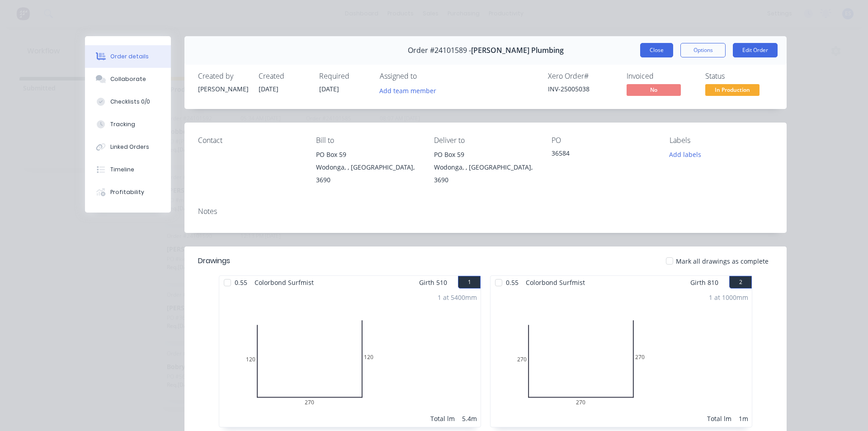  What do you see at coordinates (469, 282) in the screenshot?
I see `button: 1` at bounding box center [469, 282].